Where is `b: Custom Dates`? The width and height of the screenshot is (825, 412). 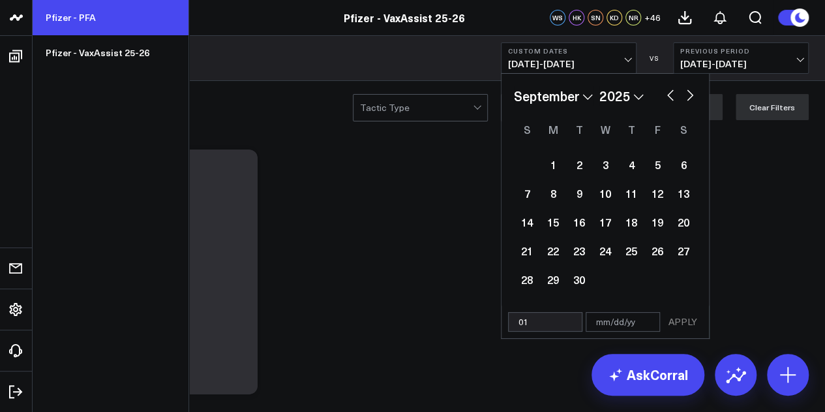 b: Custom Dates is located at coordinates (569, 51).